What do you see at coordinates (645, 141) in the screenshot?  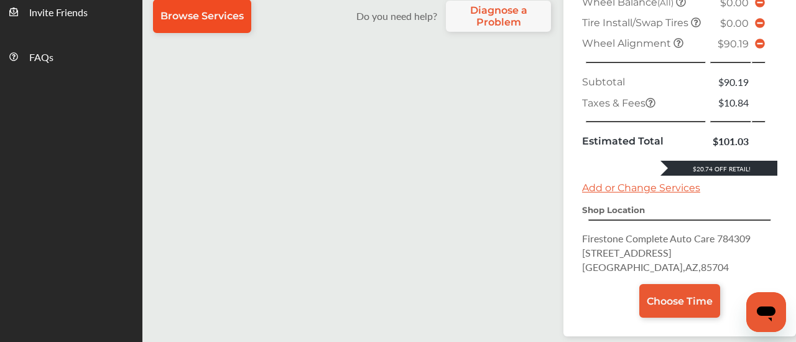 I see `td: Estimated Total` at bounding box center [645, 141].